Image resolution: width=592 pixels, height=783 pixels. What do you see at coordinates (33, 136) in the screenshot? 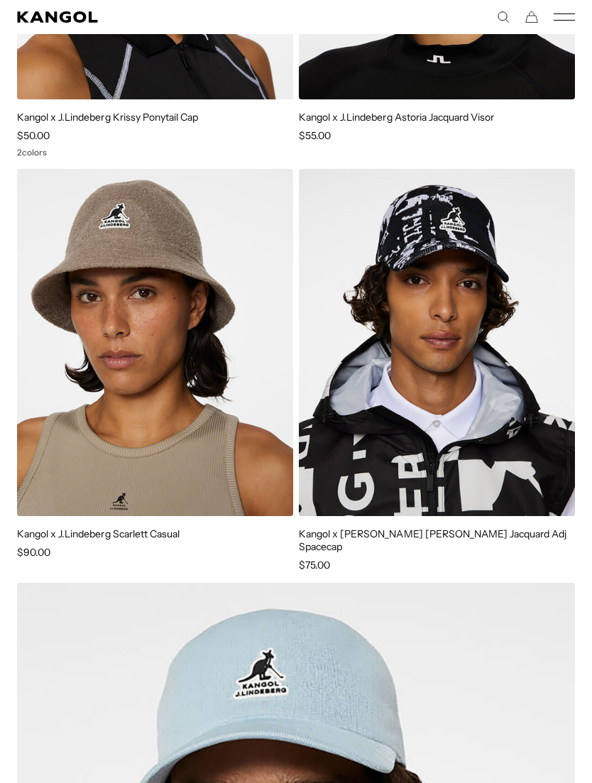
I see `span: $50.00` at bounding box center [33, 136].